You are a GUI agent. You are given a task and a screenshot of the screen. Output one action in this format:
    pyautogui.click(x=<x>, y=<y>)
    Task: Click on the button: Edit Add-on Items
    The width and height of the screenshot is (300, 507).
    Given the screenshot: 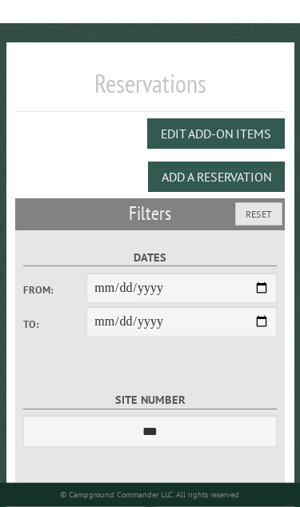 What is the action you would take?
    pyautogui.click(x=216, y=134)
    